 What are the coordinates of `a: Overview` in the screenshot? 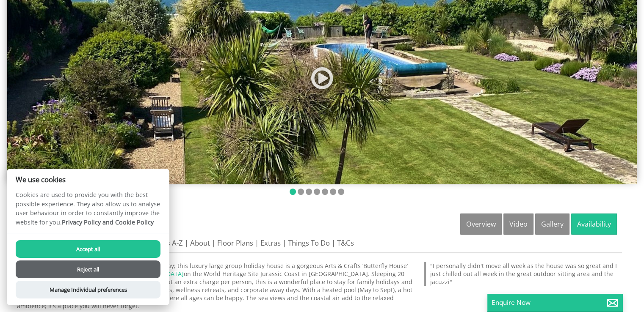 It's located at (481, 224).